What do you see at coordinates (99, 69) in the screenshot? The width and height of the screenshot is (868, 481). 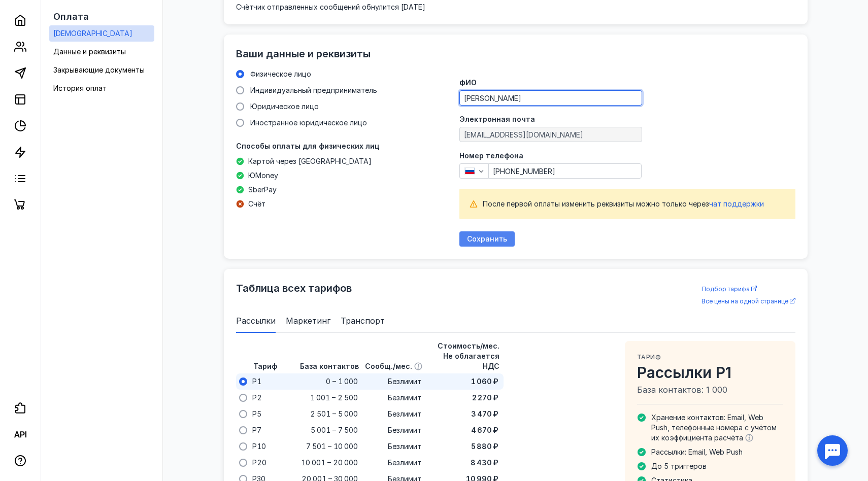 I see `span: Закрывающие документы` at bounding box center [99, 69].